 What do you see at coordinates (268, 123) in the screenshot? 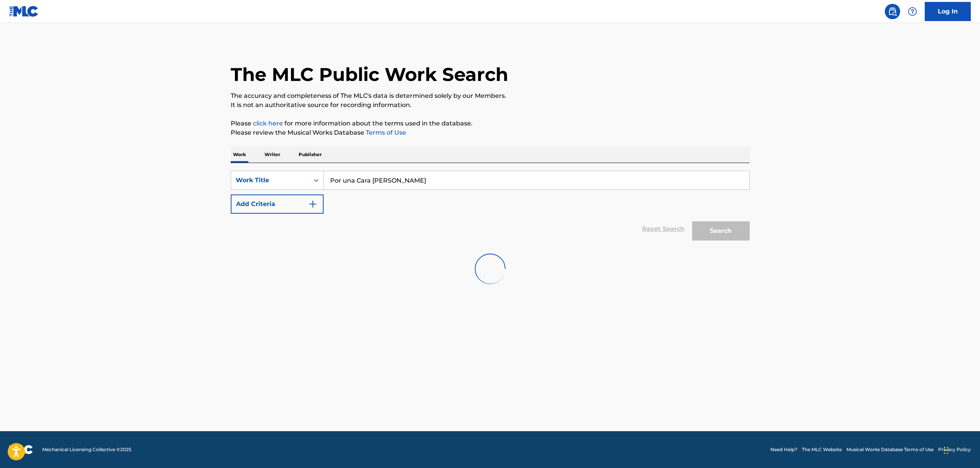
I see `a: click here` at bounding box center [268, 123].